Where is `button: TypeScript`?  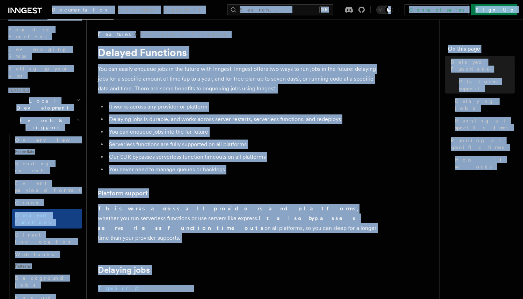 button: TypeScript is located at coordinates (118, 289).